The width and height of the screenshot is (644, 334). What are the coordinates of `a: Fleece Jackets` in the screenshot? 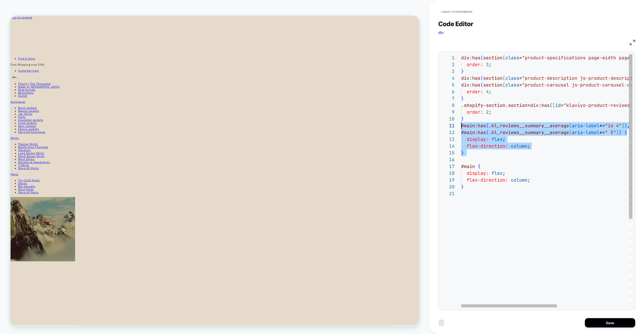 It's located at (24, 150).